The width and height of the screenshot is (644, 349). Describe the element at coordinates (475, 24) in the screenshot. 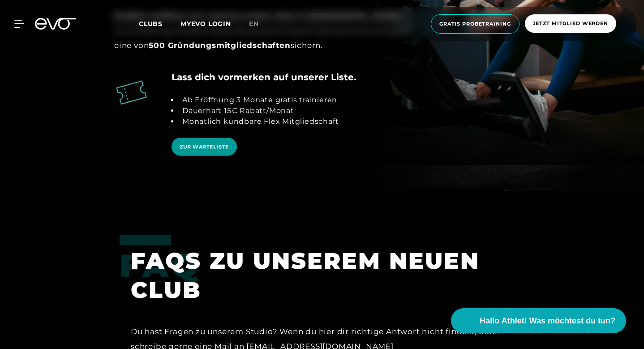

I see `a: Gratis Probetraining` at that location.